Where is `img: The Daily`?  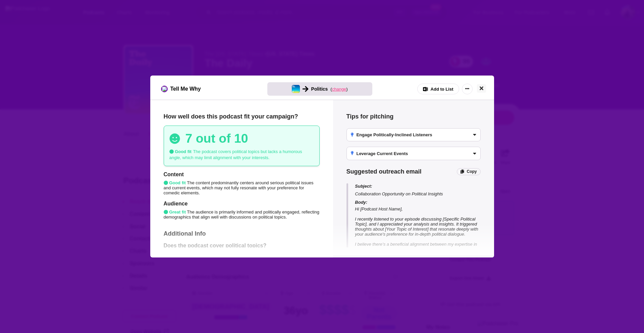
img: The Daily is located at coordinates (296, 89).